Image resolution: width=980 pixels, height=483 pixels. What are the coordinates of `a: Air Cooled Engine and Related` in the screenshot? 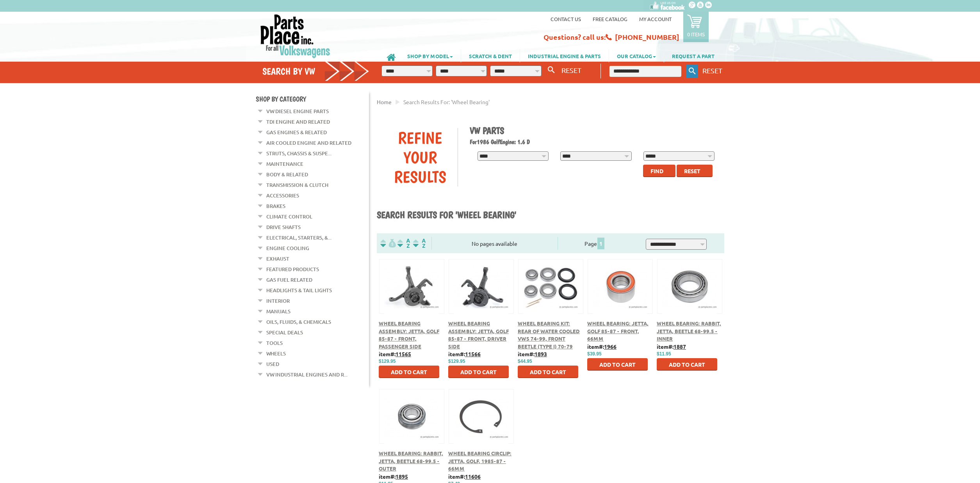 It's located at (309, 143).